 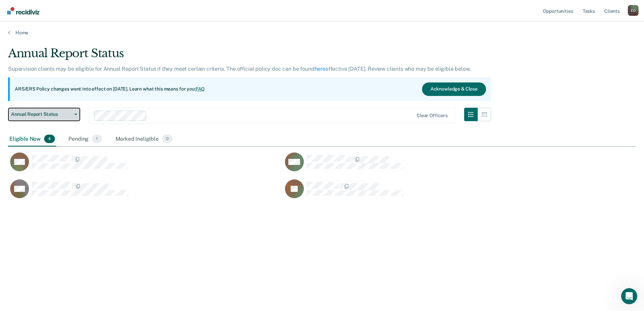 I want to click on button: Profile dropdown button, so click(x=633, y=10).